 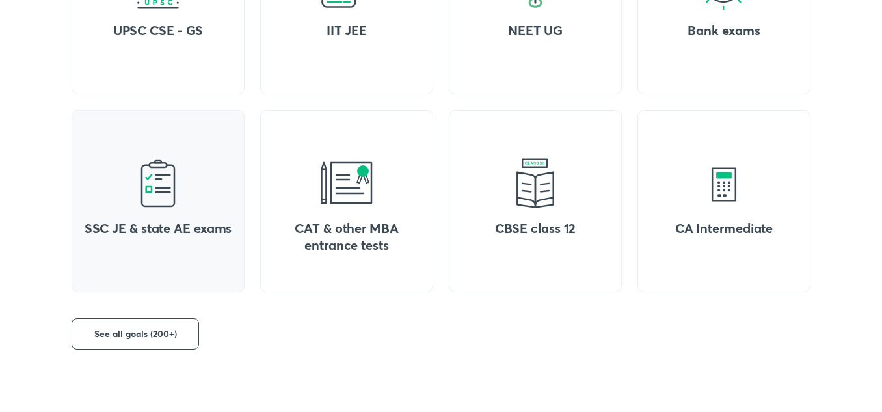 What do you see at coordinates (347, 31) in the screenshot?
I see `h4: IIT JEE` at bounding box center [347, 31].